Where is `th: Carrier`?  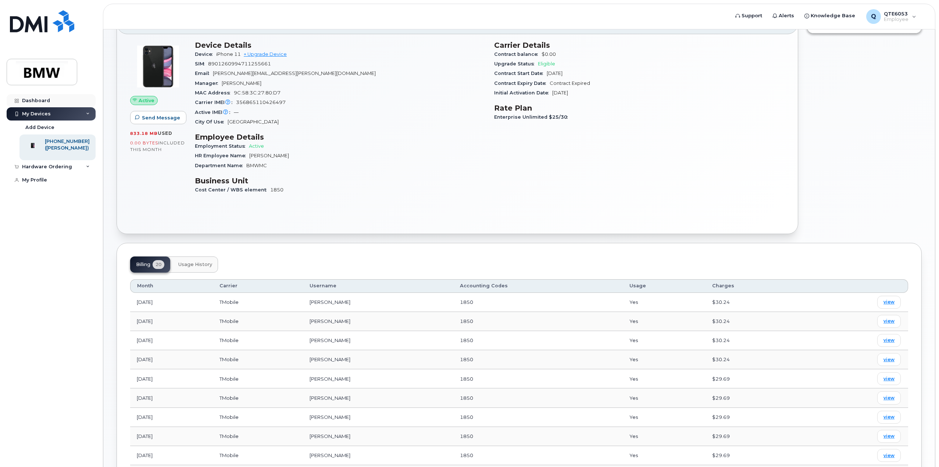 th: Carrier is located at coordinates (258, 286).